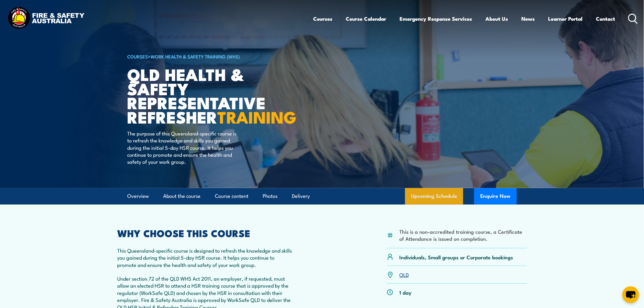 The width and height of the screenshot is (644, 308). What do you see at coordinates (195, 57) in the screenshot?
I see `a: Work Health & Safety Training (WHS)` at bounding box center [195, 57].